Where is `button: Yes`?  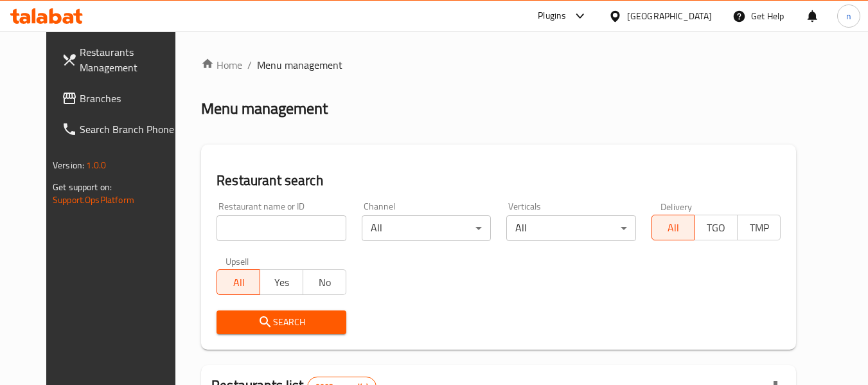 button: Yes is located at coordinates (282, 282).